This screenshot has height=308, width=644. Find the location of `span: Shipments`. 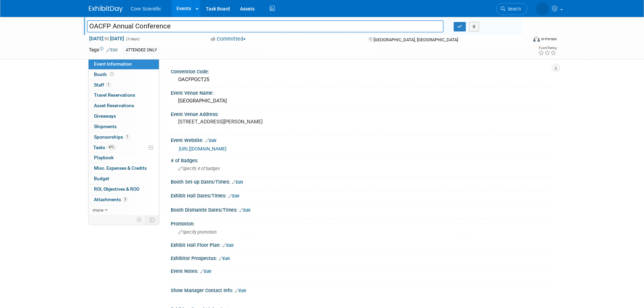

span: Shipments is located at coordinates (105, 126).